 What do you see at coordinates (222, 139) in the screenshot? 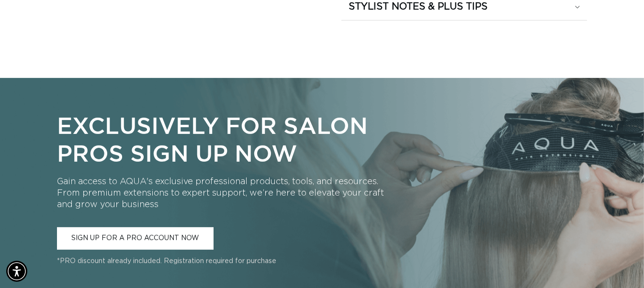
I see `p: Exclusively for Salon Pros Sign Up Now` at bounding box center [222, 139].